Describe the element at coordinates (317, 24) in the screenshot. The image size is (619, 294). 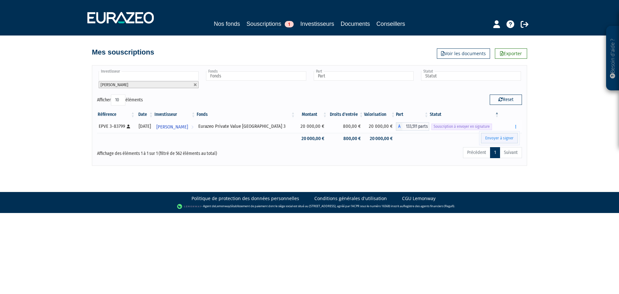
I see `a: Investisseurs` at that location.